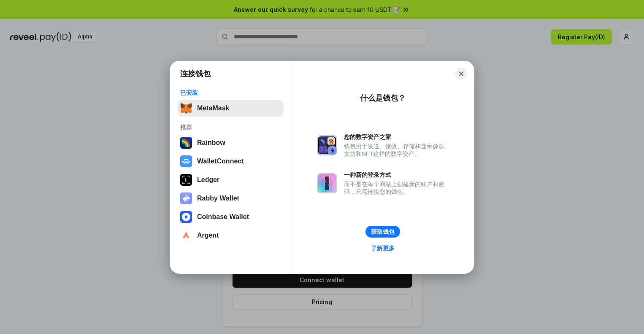  Describe the element at coordinates (230, 93) in the screenshot. I see `div: 已安装` at that location.